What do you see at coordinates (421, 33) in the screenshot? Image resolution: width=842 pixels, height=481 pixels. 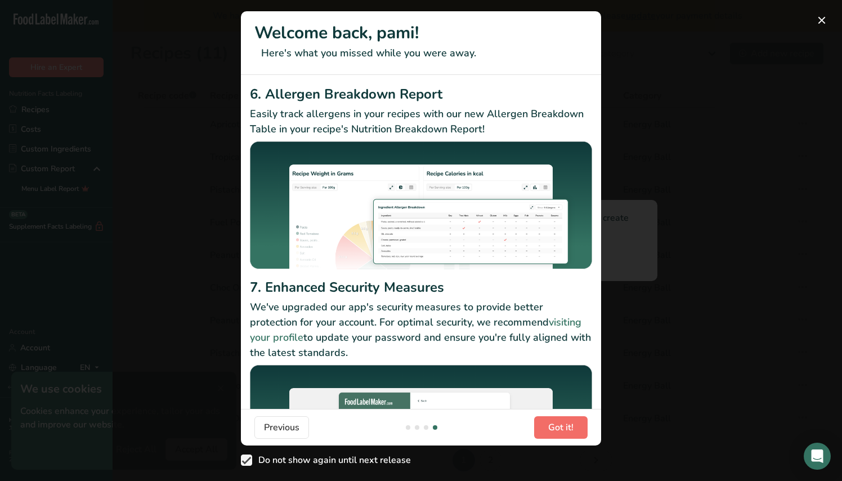 I see `h1: Welcome back, pami!` at bounding box center [421, 33].